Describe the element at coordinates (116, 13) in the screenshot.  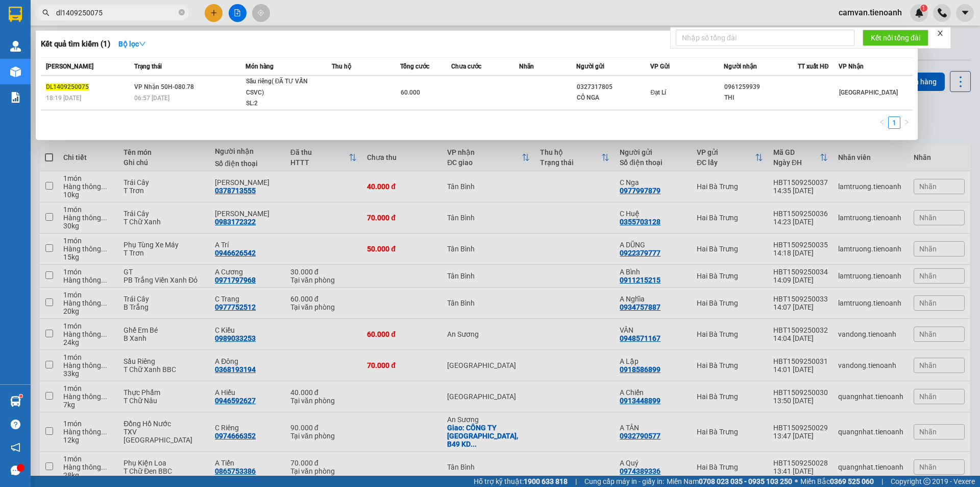
I see `input: Tìm tên, số ĐT hoặc mã đơn` at that location.